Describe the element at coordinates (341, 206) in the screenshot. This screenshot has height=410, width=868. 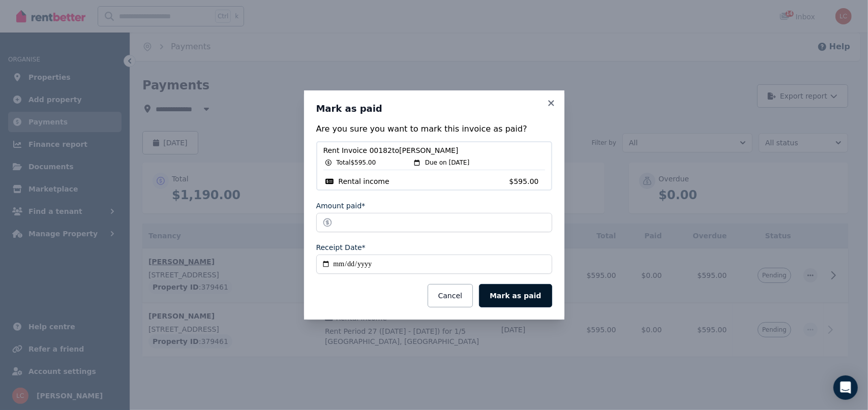
I see `label: Amount paid*` at that location.